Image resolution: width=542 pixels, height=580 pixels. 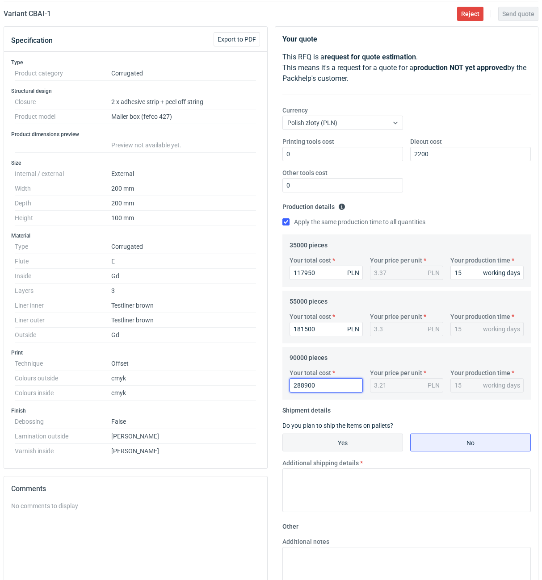 What do you see at coordinates (308, 243) in the screenshot?
I see `legend: 35000 pieces` at bounding box center [308, 243].